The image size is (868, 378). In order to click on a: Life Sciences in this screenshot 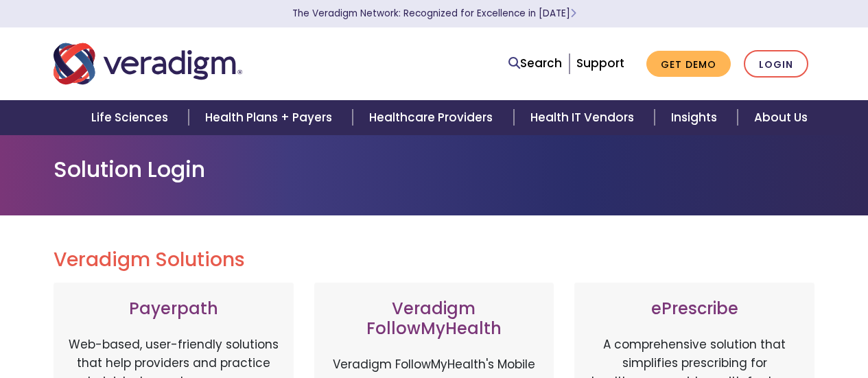, I will do `click(132, 117)`.